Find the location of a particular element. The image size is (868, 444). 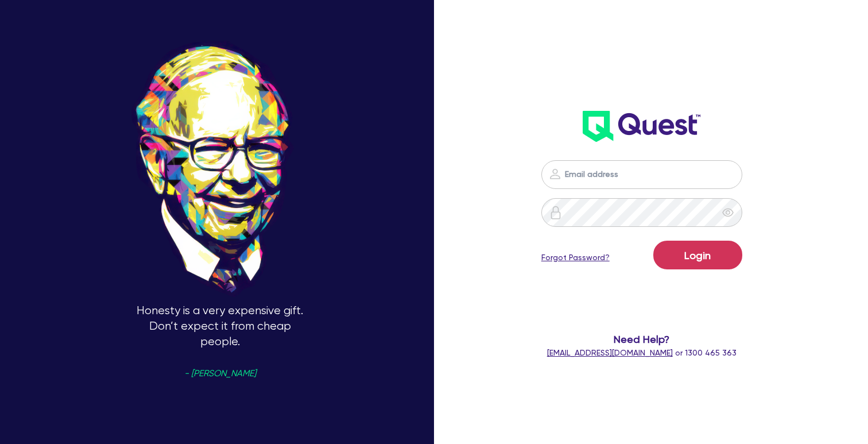

input: Email address is located at coordinates (641, 175).